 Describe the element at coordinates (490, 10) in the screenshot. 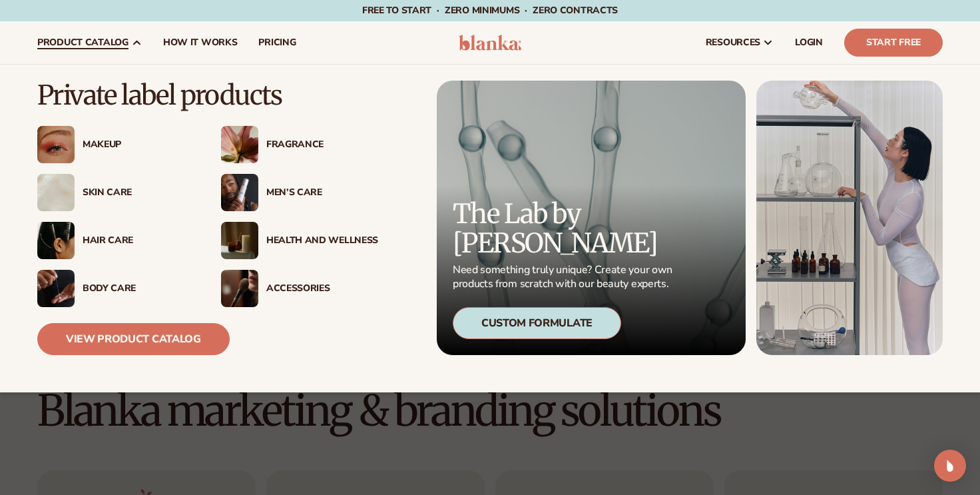

I see `span: Free to start · ZERO minimums · ZERO contracts` at that location.